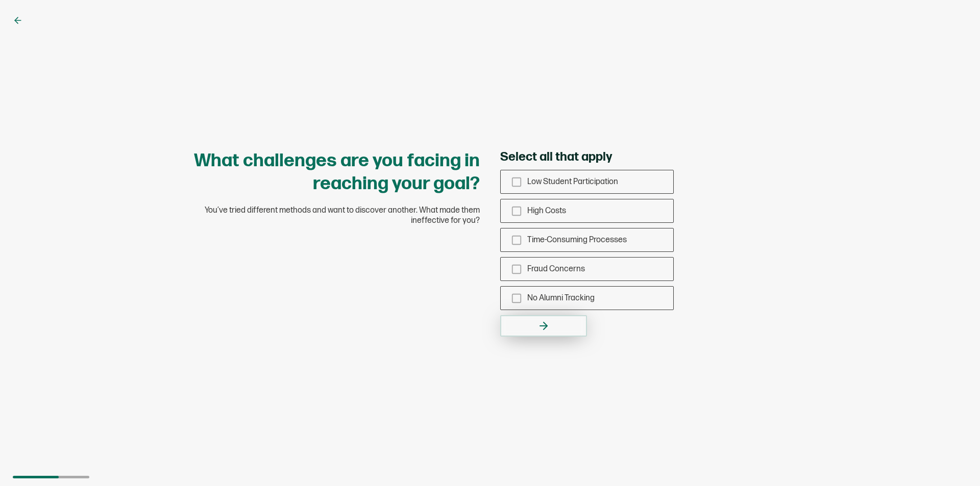 The width and height of the screenshot is (980, 486). Describe the element at coordinates (556, 269) in the screenshot. I see `span: Fraud Concerns` at that location.